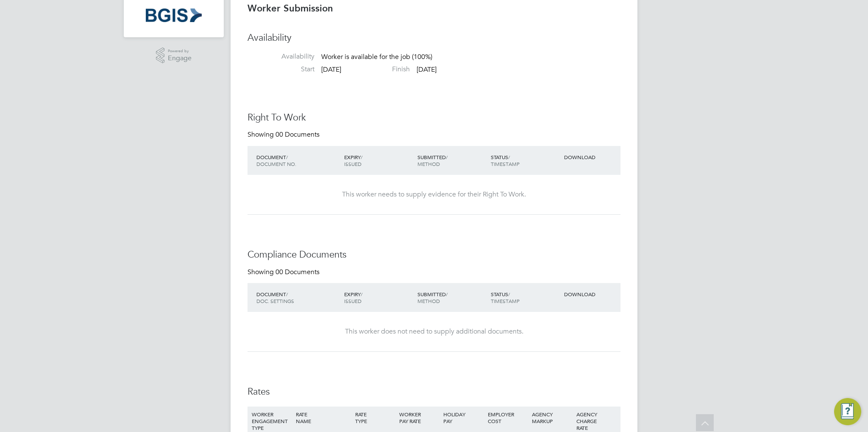  What do you see at coordinates (377, 69) in the screenshot?
I see `label: Finish` at bounding box center [377, 69].